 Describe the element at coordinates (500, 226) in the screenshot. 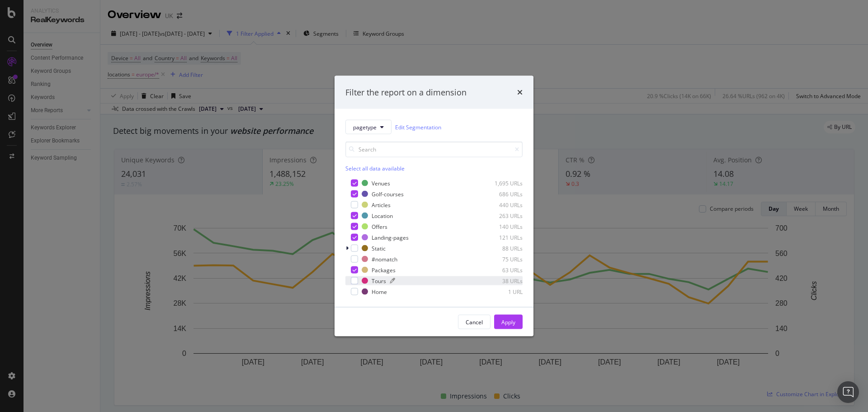

I see `div: 140 URLs` at that location.